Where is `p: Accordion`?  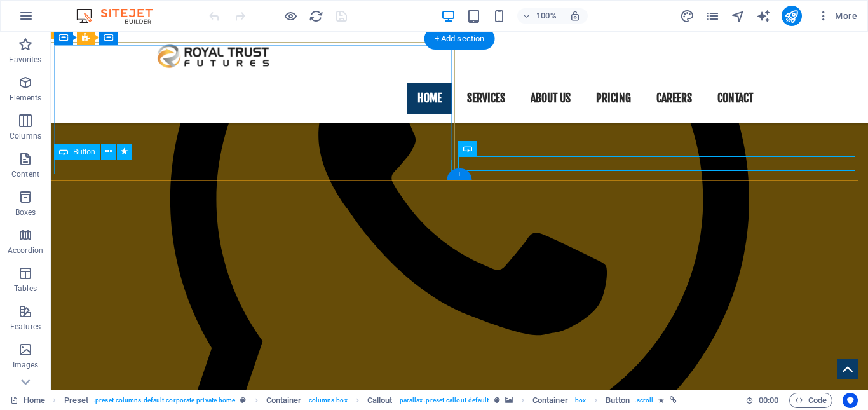
p: Accordion is located at coordinates (25, 250).